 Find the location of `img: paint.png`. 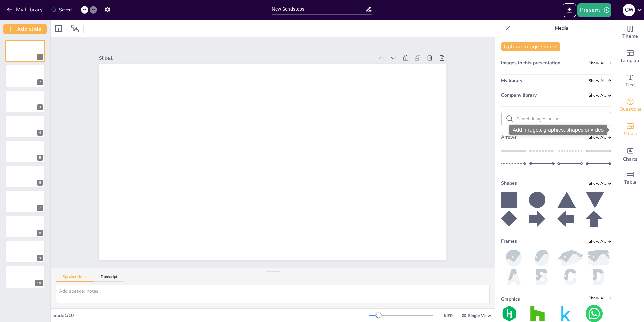

img: paint.png is located at coordinates (599, 258).